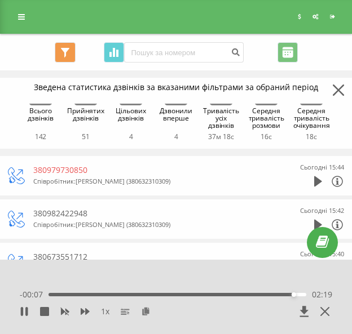 This screenshot has width=352, height=334. I want to click on div: 380982422948, so click(152, 214).